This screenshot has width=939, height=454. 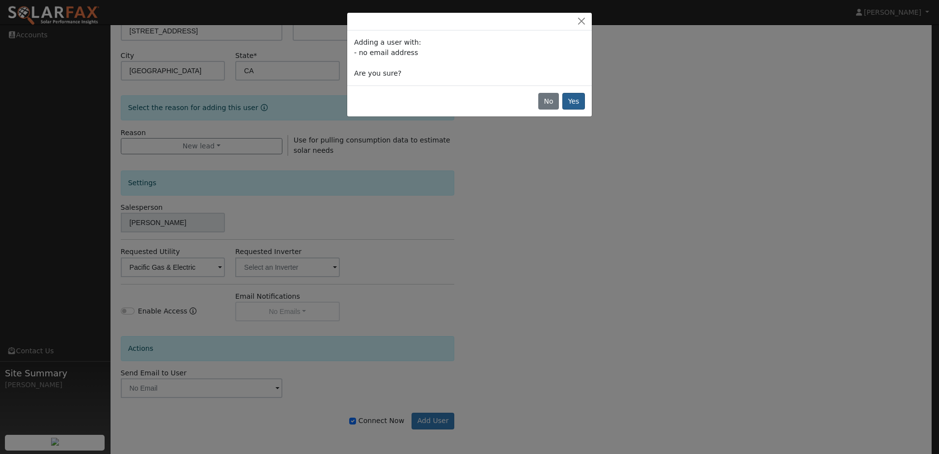 I want to click on button: Yes, so click(x=574, y=101).